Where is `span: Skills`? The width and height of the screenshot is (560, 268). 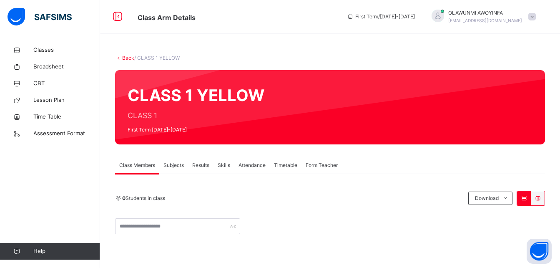 span: Skills is located at coordinates (224, 165).